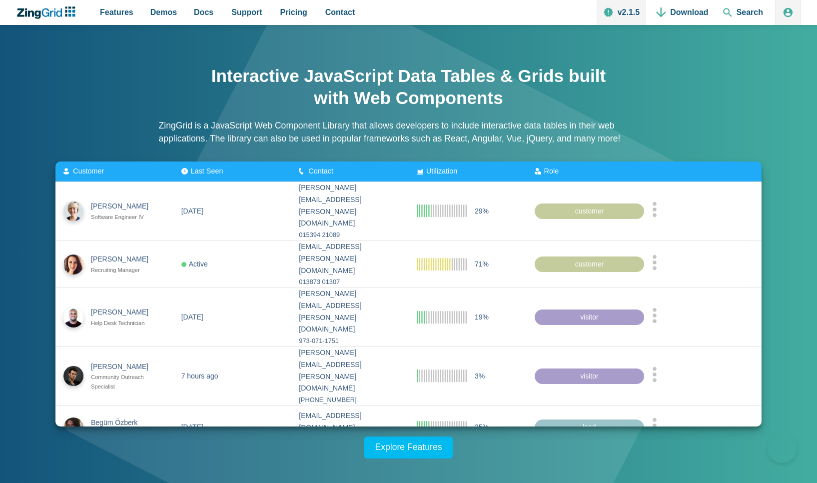 Image resolution: width=817 pixels, height=483 pixels. Describe the element at coordinates (350, 282) in the screenshot. I see `div: 013873 01307` at that location.